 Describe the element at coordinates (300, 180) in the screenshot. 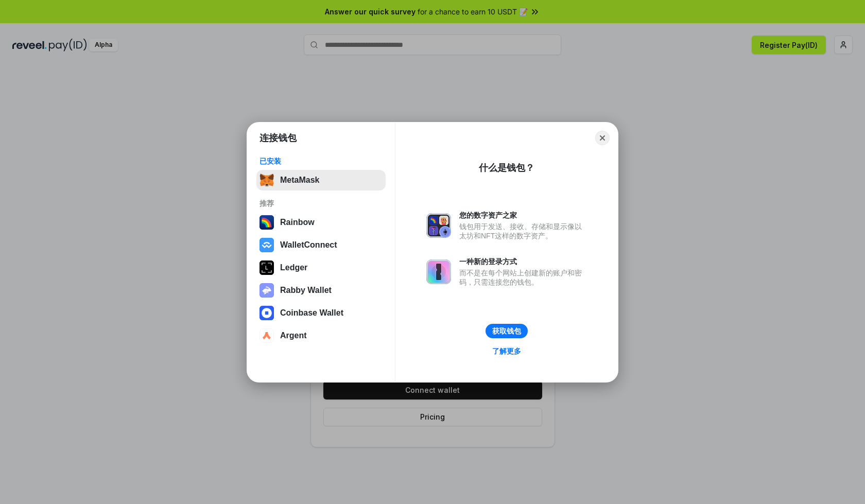

I see `div: MetaMask` at that location.